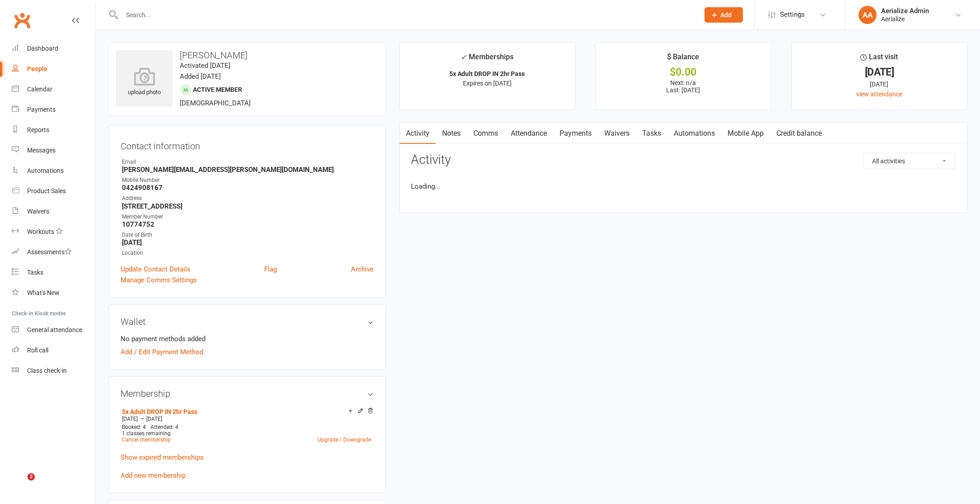  Describe the element at coordinates (158, 280) in the screenshot. I see `a: Manage Comms Settings` at that location.